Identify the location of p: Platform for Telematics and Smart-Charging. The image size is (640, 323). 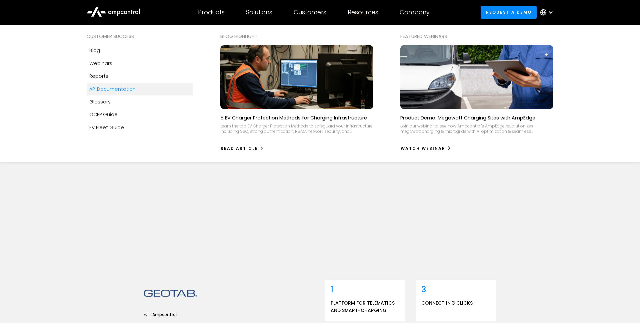
(365, 306).